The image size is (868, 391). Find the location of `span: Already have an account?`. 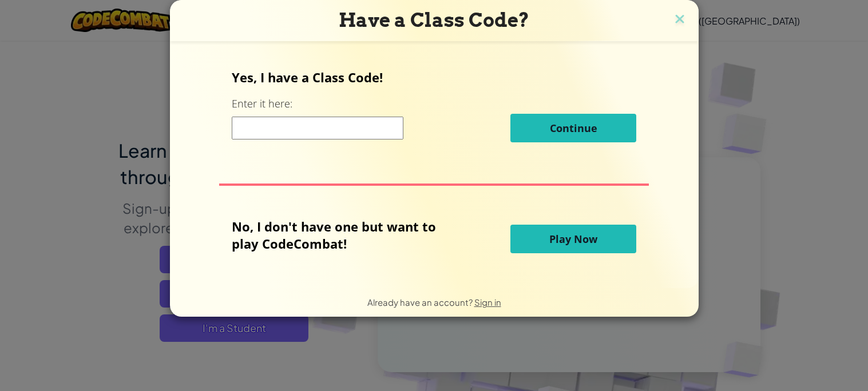

span: Already have an account? is located at coordinates (420, 302).